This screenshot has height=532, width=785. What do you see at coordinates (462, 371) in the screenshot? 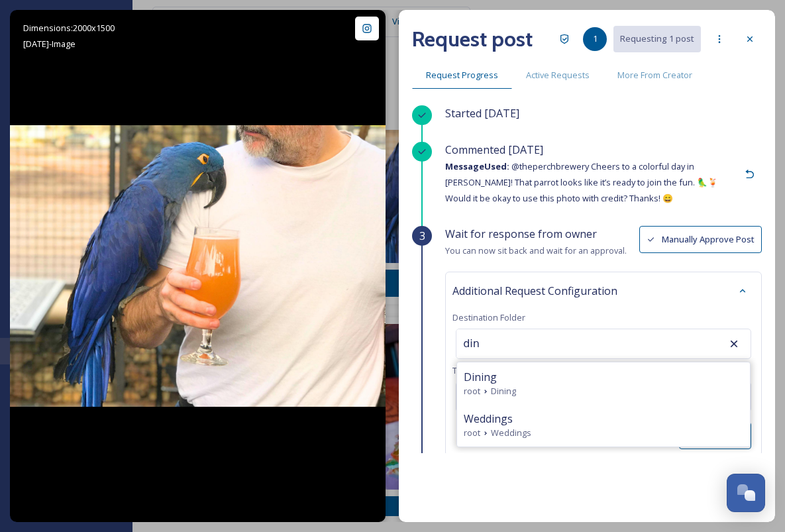
I see `span: Tags` at bounding box center [462, 371].